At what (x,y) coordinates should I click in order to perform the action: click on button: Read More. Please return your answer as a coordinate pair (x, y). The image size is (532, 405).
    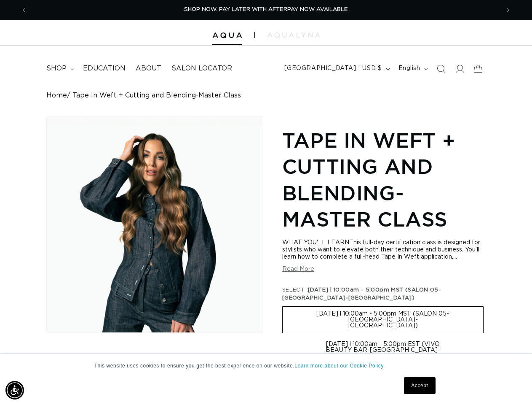
    Looking at the image, I should click on (299, 269).